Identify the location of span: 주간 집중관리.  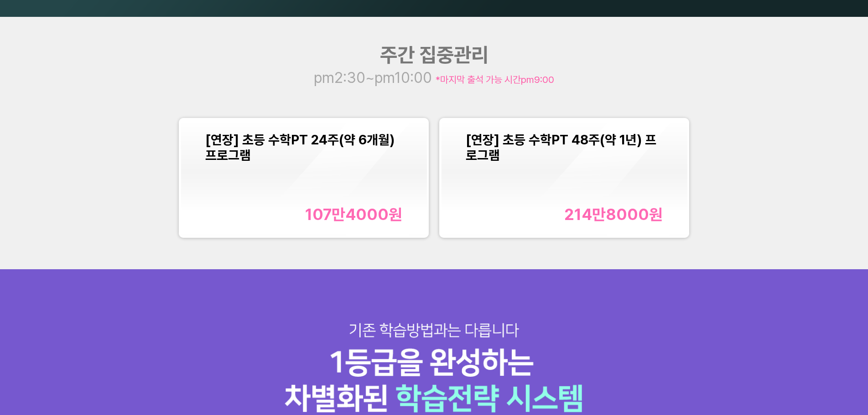
(434, 55).